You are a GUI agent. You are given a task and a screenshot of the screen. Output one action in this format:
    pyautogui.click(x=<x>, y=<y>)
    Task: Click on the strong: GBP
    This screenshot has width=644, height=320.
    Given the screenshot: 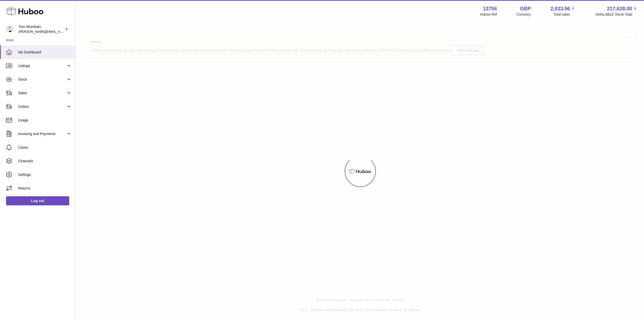 What is the action you would take?
    pyautogui.click(x=525, y=9)
    